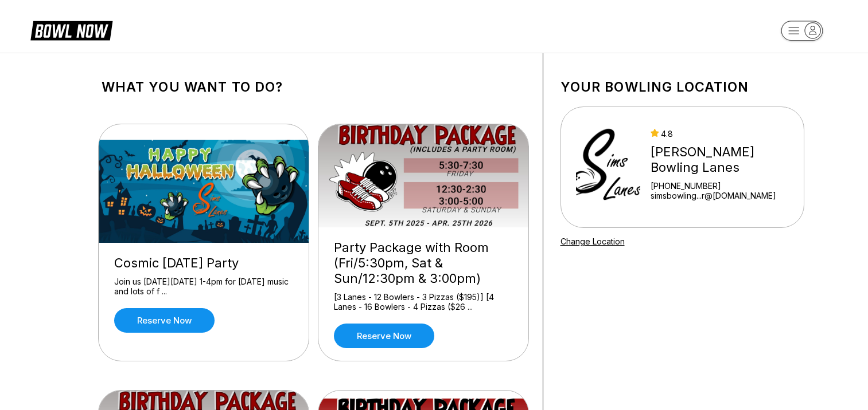  What do you see at coordinates (608, 167) in the screenshot?
I see `img: Sims Bowling Lanes` at bounding box center [608, 167].